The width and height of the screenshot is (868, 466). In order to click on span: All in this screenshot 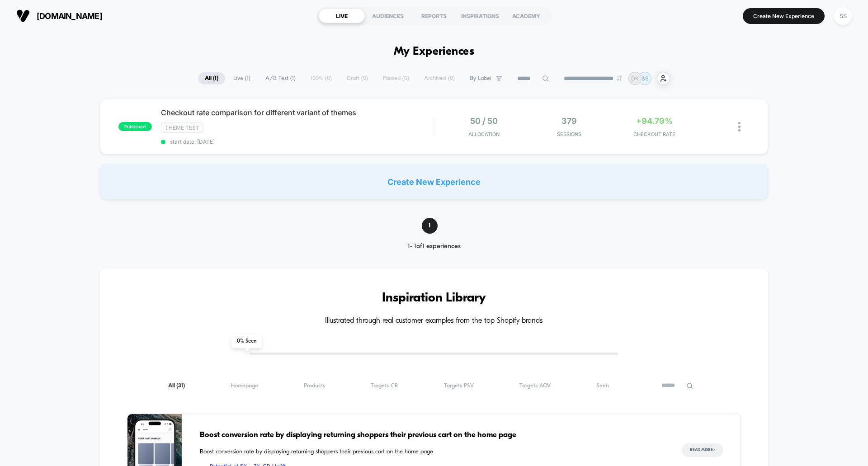, I will do `click(176, 386)`.